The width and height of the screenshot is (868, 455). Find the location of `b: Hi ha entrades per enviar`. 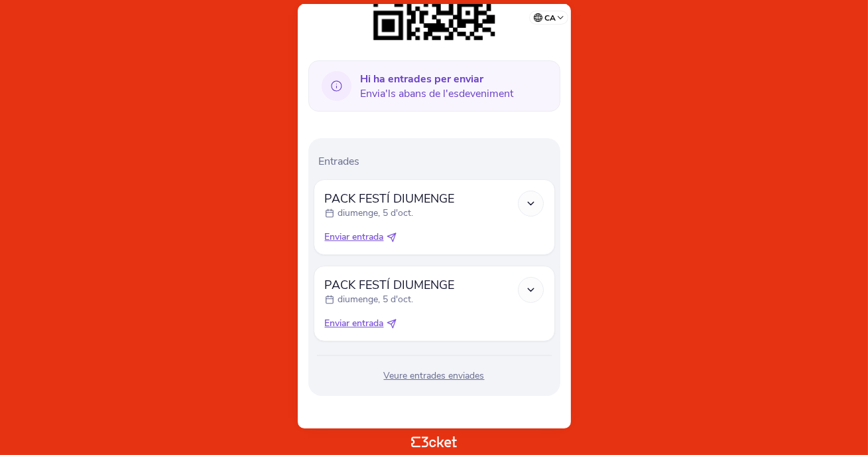

b: Hi ha entrades per enviar is located at coordinates (423, 79).